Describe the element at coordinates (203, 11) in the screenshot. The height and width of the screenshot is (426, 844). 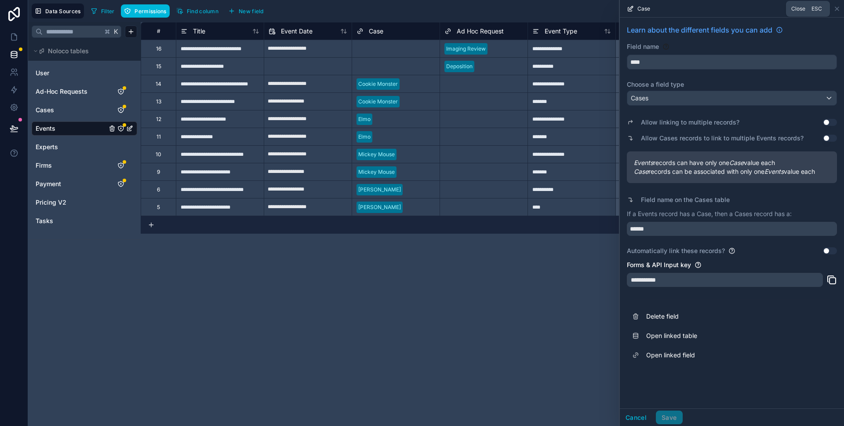
I see `span: Find column` at that location.